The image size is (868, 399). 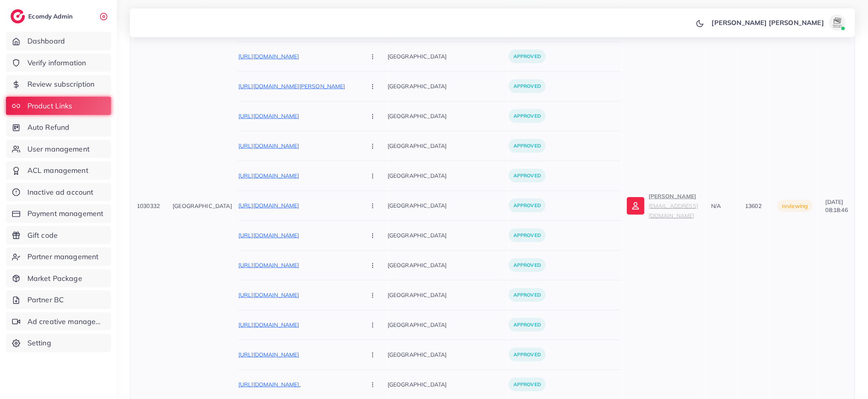 What do you see at coordinates (59, 236) in the screenshot?
I see `a: Gift code` at bounding box center [59, 236].